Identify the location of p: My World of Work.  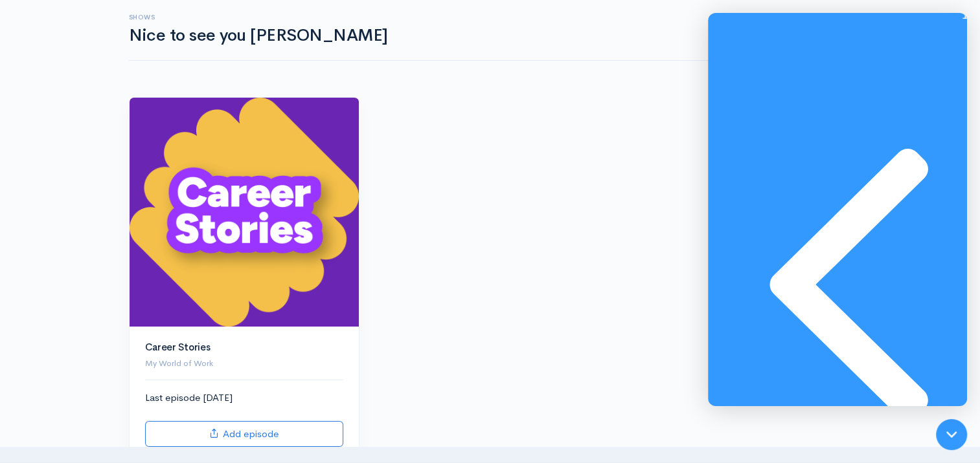
(244, 363).